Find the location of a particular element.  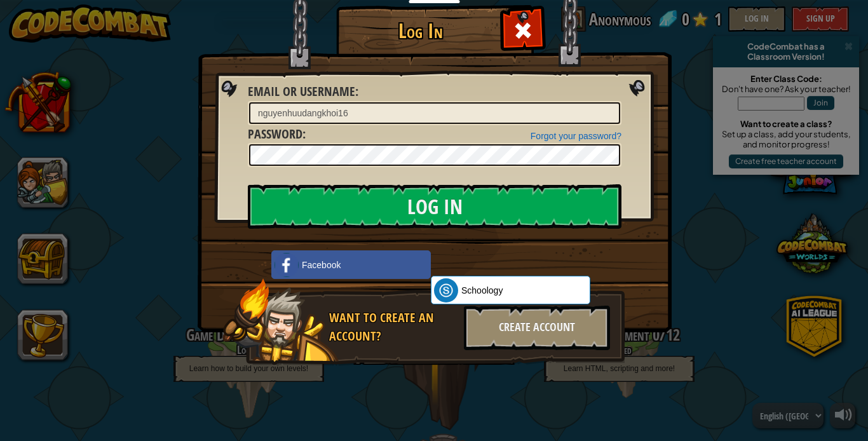

span: Facebook is located at coordinates (321, 265).